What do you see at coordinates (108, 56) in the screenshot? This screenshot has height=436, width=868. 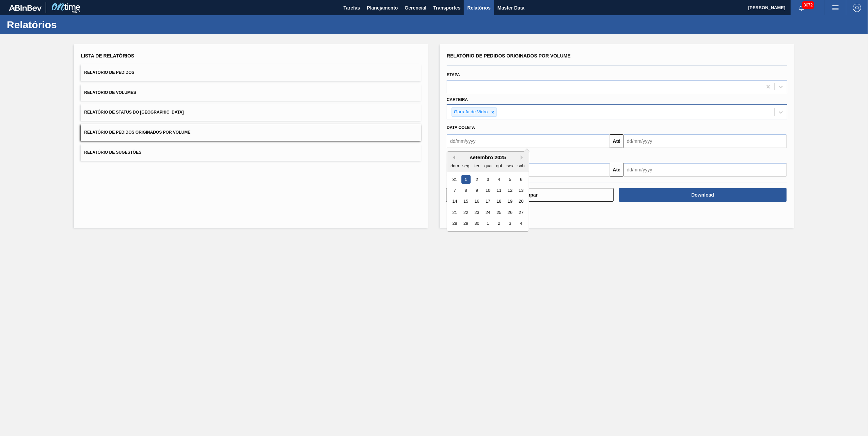 I see `span: Lista de Relatórios` at bounding box center [108, 56].